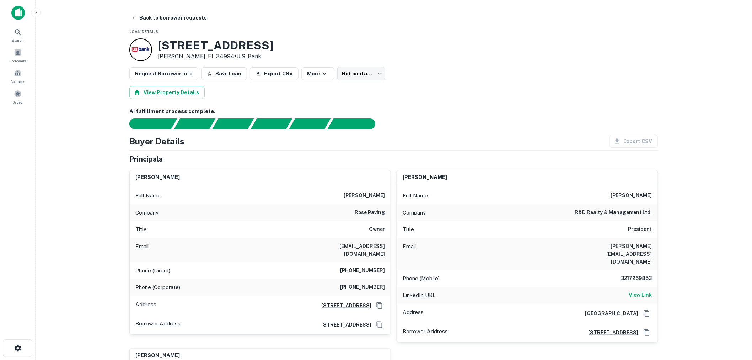 Image resolution: width=752 pixels, height=360 pixels. What do you see at coordinates (233, 124) in the screenshot?
I see `div: Documents found, AI parsing details...` at bounding box center [233, 124].